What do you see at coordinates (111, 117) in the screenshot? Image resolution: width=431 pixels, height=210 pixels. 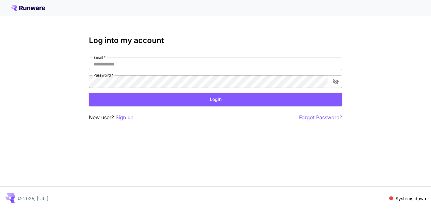 I see `p: New user?` at bounding box center [111, 117].